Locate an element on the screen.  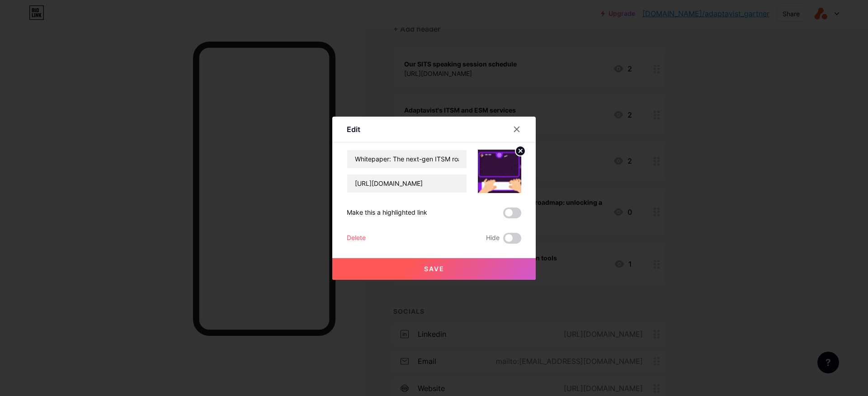
span: Hide is located at coordinates (493, 238).